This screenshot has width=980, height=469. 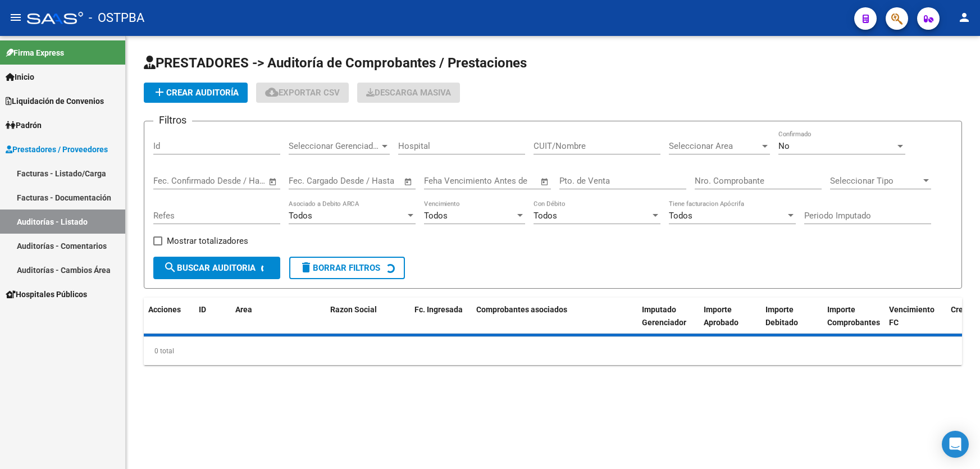 I want to click on span: - OSTPBA, so click(x=116, y=18).